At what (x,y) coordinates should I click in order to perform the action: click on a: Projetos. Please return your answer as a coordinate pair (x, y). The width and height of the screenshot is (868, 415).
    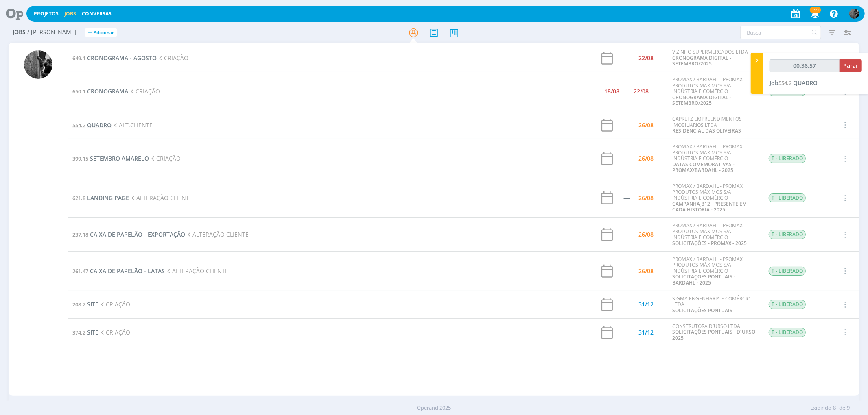
    Looking at the image, I should click on (46, 13).